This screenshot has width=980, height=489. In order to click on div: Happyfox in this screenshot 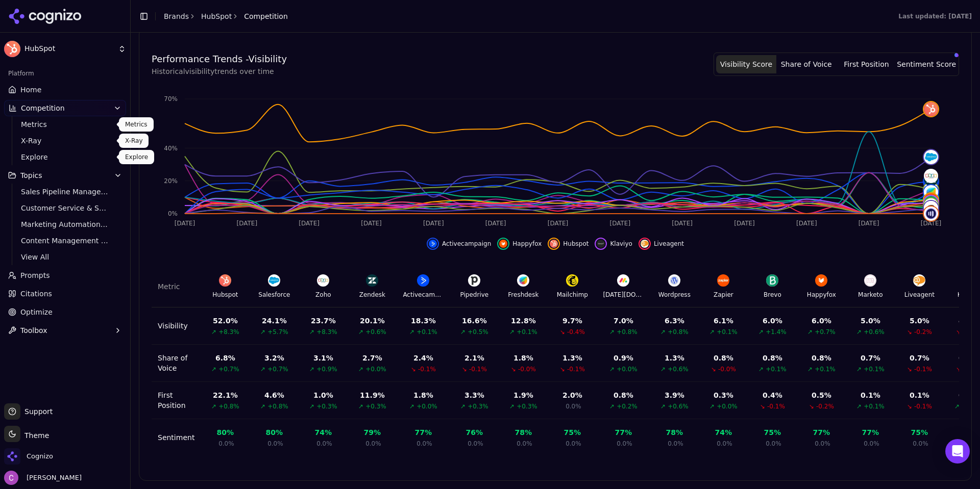, I will do `click(821, 295)`.